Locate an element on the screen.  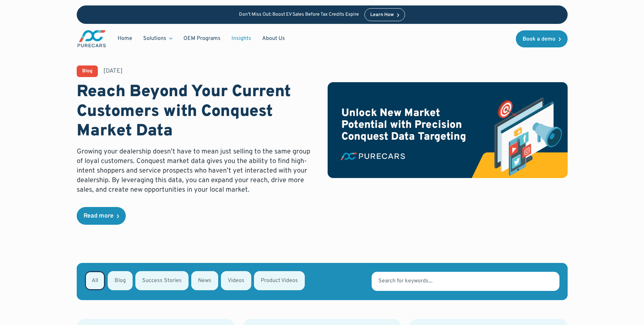
a: About Us is located at coordinates (274, 39).